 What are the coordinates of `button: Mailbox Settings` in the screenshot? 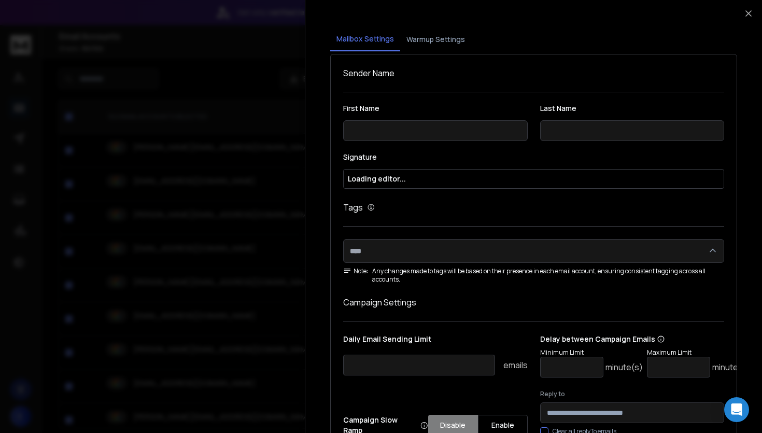 It's located at (365, 39).